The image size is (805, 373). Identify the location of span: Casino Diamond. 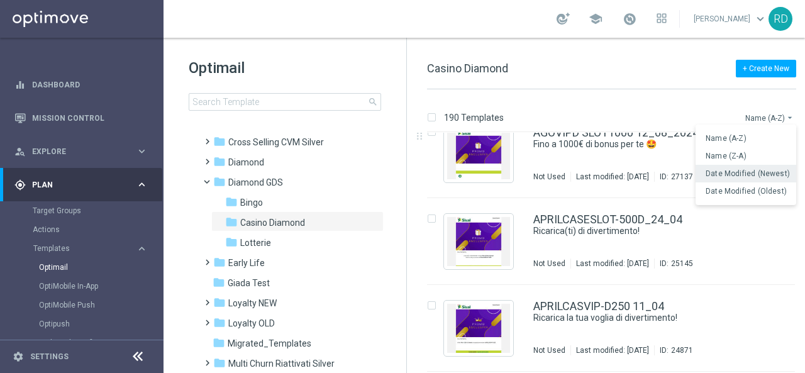
(468, 68).